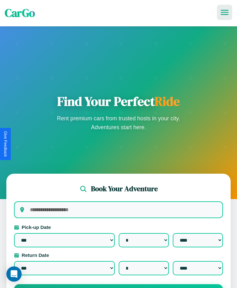  Describe the element at coordinates (20, 13) in the screenshot. I see `span: CarGo` at that location.